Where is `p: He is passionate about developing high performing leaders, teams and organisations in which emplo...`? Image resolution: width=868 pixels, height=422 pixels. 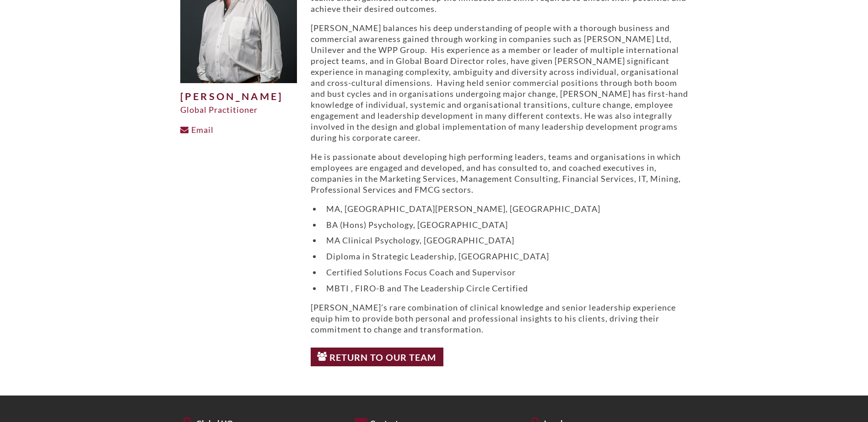 p: He is passionate about developing high performing leaders, teams and organisations in which emplo... is located at coordinates (499, 173).